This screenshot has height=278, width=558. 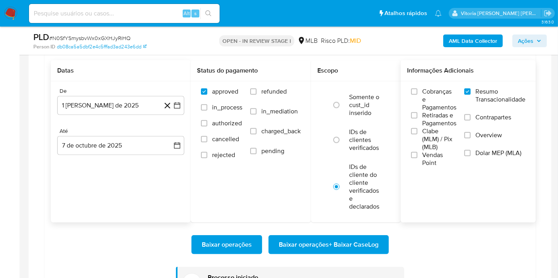 What do you see at coordinates (102, 47) in the screenshot?
I see `a: db08ca5a5dbf2e4c5fffad3ad243e6dd` at bounding box center [102, 47].